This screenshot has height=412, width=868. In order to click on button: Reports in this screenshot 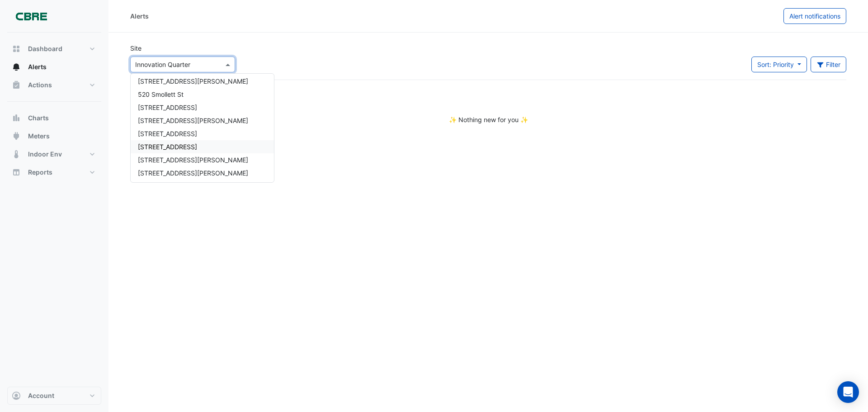, I will do `click(55, 172)`.